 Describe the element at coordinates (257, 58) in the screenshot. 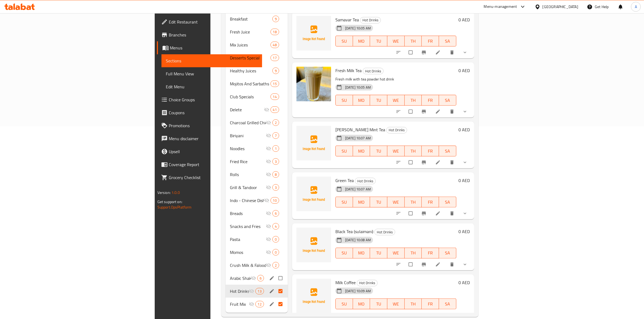

I see `div: Desserts Special17` at that location.